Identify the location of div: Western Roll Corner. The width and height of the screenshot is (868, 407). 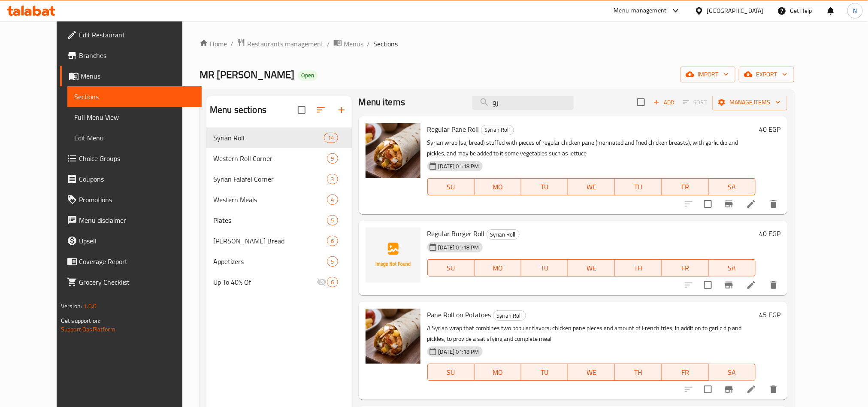
(270, 158).